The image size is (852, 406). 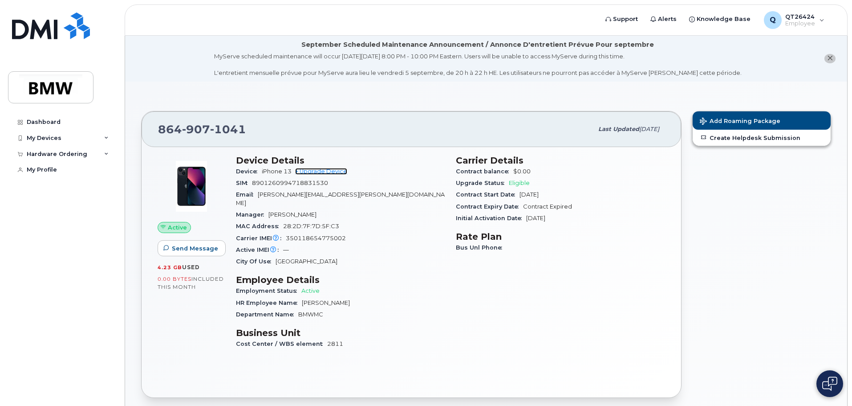 I want to click on span: SIM, so click(x=244, y=183).